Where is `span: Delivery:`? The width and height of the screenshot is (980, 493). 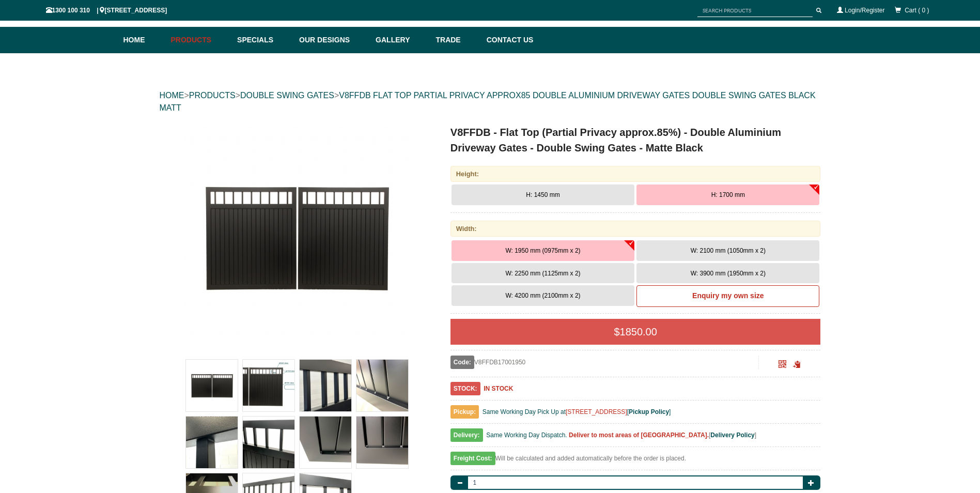
span: Delivery: is located at coordinates (467, 435).